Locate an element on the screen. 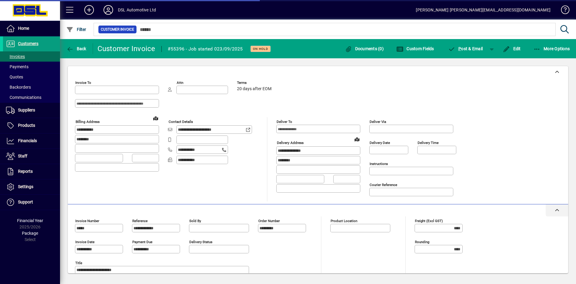 This screenshot has width=576, height=284. button: Add is located at coordinates (89, 10).